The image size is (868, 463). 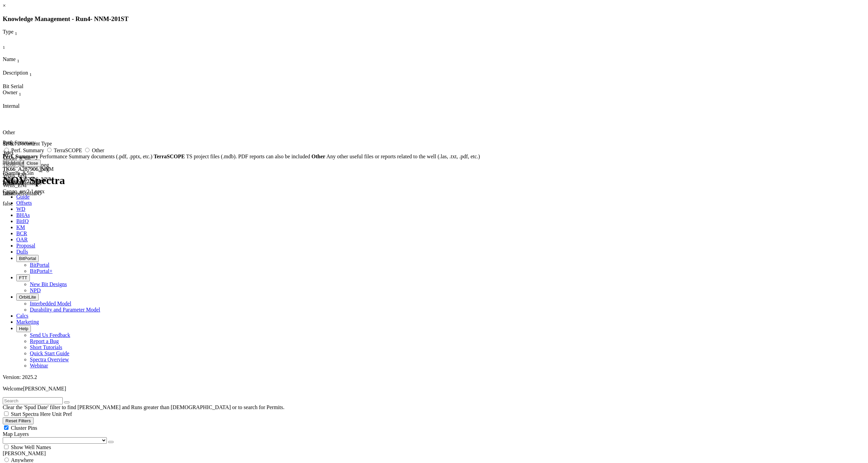 What do you see at coordinates (23, 74) in the screenshot?
I see `div: Description Sort None` at bounding box center [23, 74].